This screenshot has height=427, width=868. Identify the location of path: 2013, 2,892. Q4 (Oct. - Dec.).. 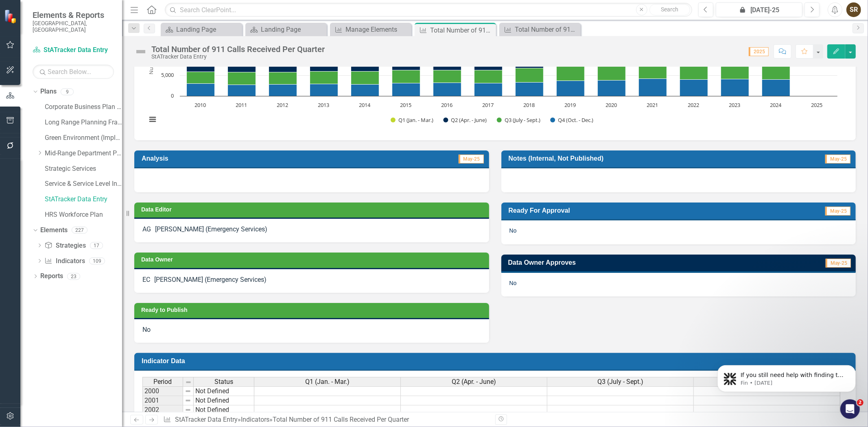
(324, 90).